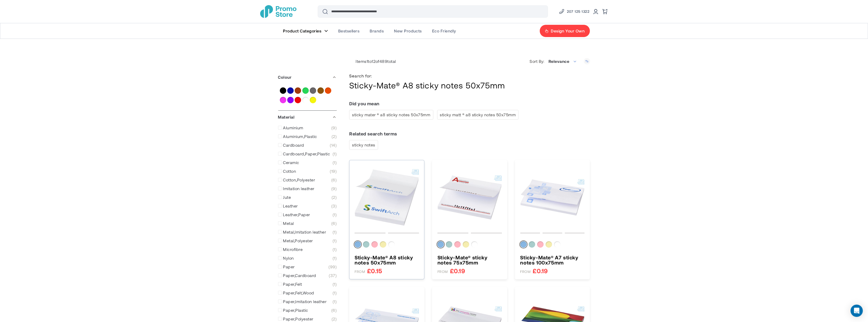 The width and height of the screenshot is (868, 322). Describe the element at coordinates (469, 197) in the screenshot. I see `img: Sticky-Mate® sticky notes 75x75mm` at that location.